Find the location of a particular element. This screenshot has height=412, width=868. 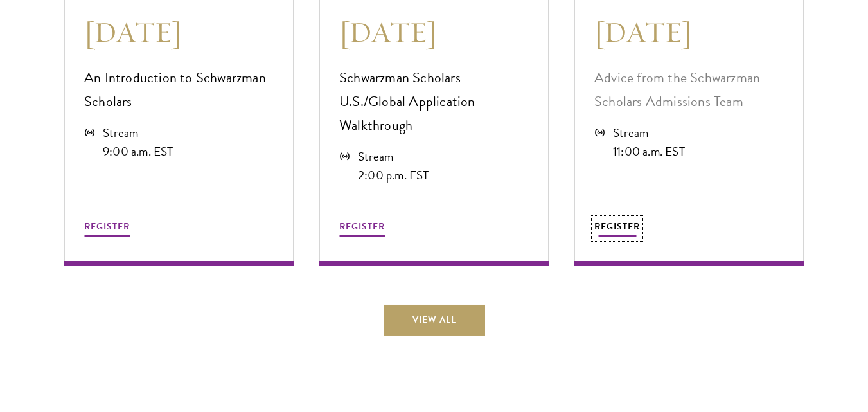

p: An Introduction to Schwarzman Scholars is located at coordinates (178, 90).